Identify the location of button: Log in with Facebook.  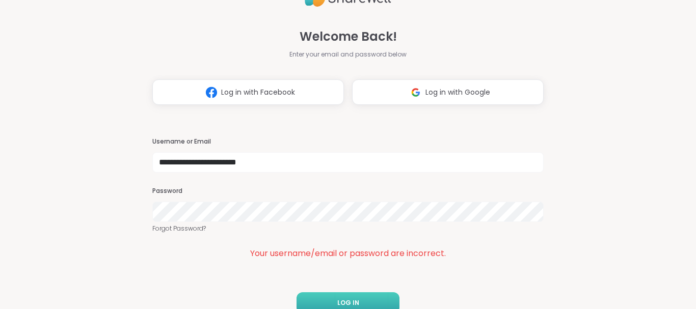
(248, 92).